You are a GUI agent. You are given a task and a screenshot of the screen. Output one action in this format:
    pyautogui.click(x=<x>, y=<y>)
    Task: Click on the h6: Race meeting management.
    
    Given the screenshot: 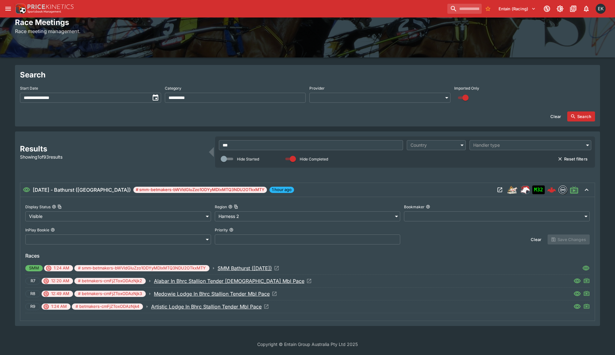 What is the action you would take?
    pyautogui.click(x=307, y=31)
    